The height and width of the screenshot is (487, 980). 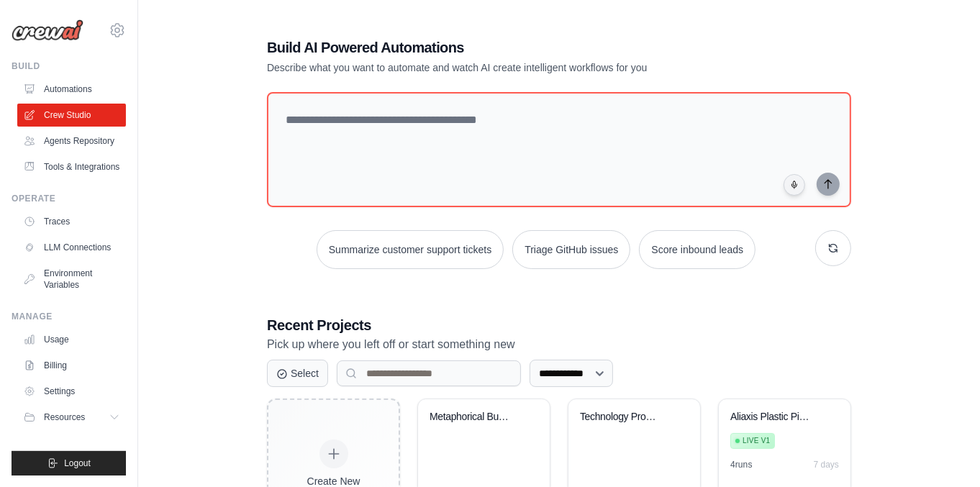 I want to click on div: Build, so click(x=68, y=66).